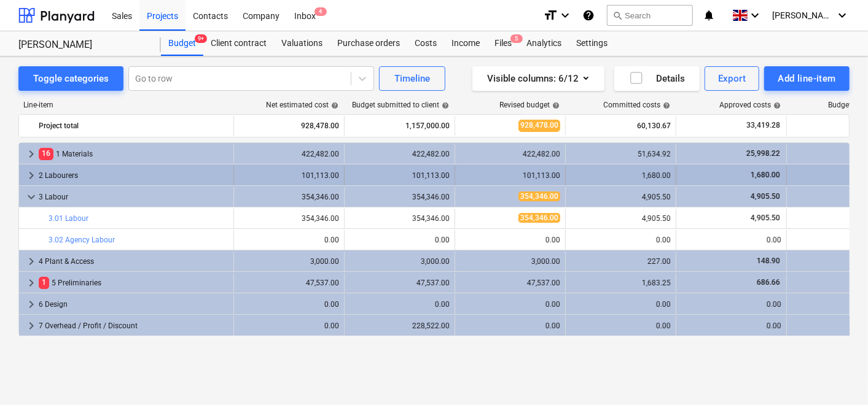 This screenshot has width=868, height=405. What do you see at coordinates (529, 105) in the screenshot?
I see `div: Revised budget` at bounding box center [529, 105].